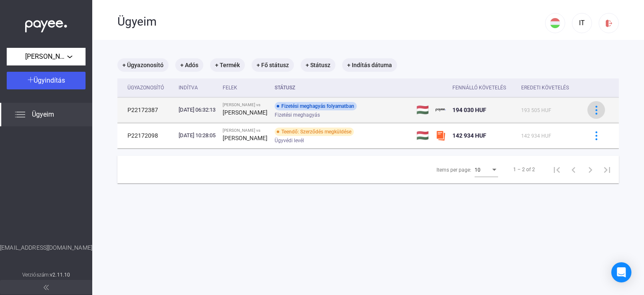 This screenshot has width=644, height=295. What do you see at coordinates (369, 65) in the screenshot?
I see `mat-chip: + Indítás dátuma` at bounding box center [369, 65].